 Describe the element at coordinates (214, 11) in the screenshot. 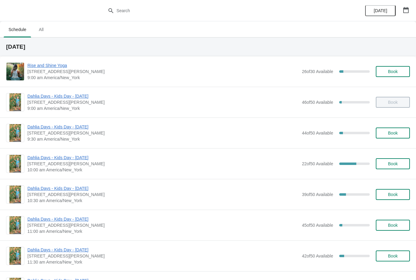

I see `input: Search` at that location.